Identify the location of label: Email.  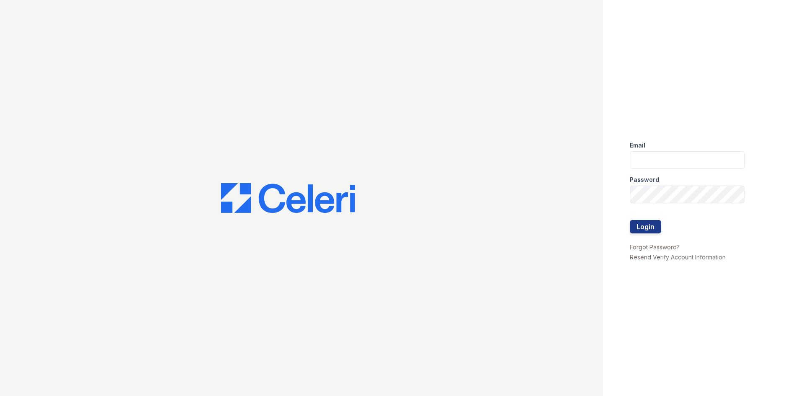
(637, 145).